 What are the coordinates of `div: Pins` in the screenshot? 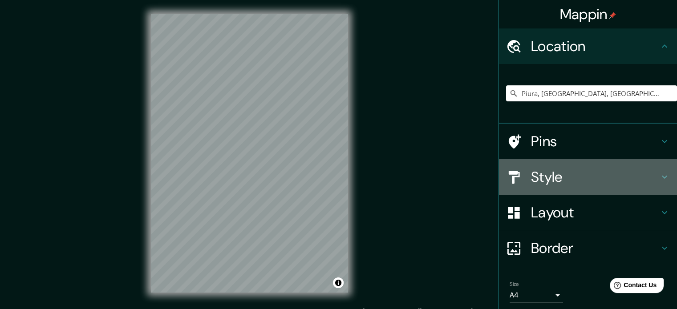 It's located at (588, 142).